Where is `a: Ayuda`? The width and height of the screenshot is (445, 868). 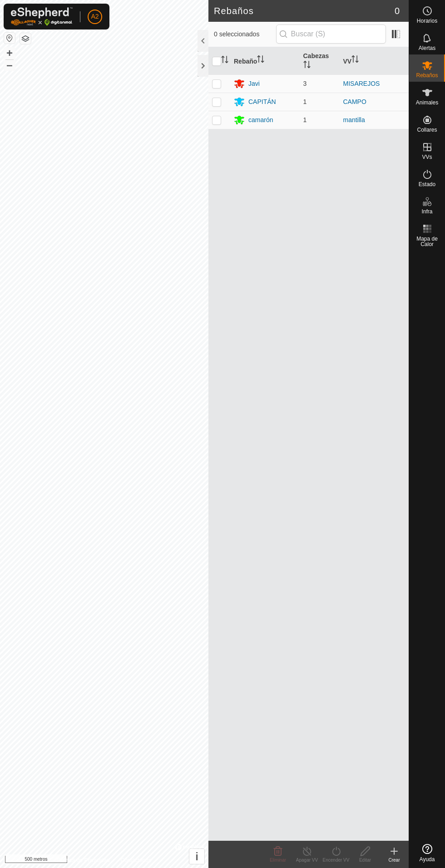 a: Ayuda is located at coordinates (427, 853).